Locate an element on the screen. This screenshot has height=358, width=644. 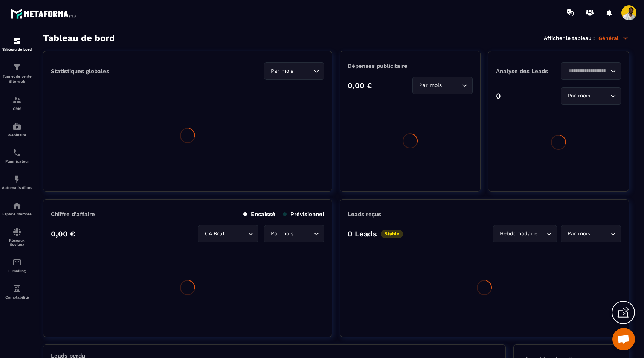
img: logo is located at coordinates (44, 14).